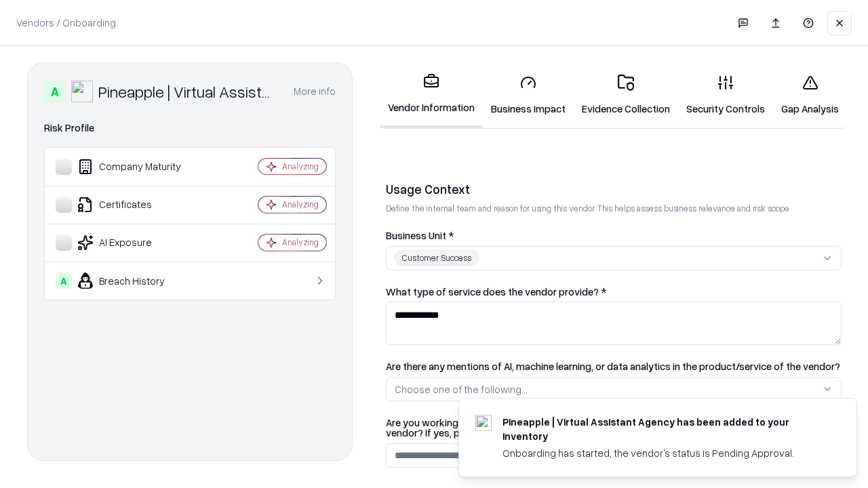  What do you see at coordinates (82, 92) in the screenshot?
I see `img: Pineapple | Virtual Assistant Agency` at bounding box center [82, 92].